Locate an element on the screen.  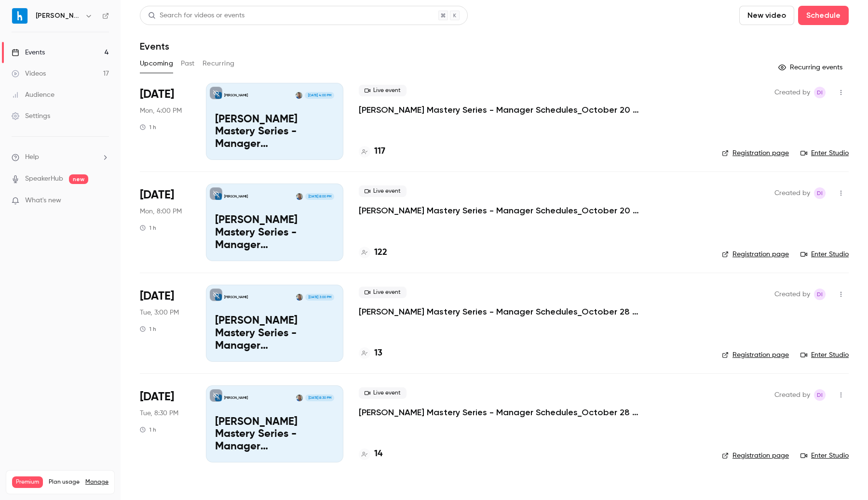
a: 13 is located at coordinates (370, 353).